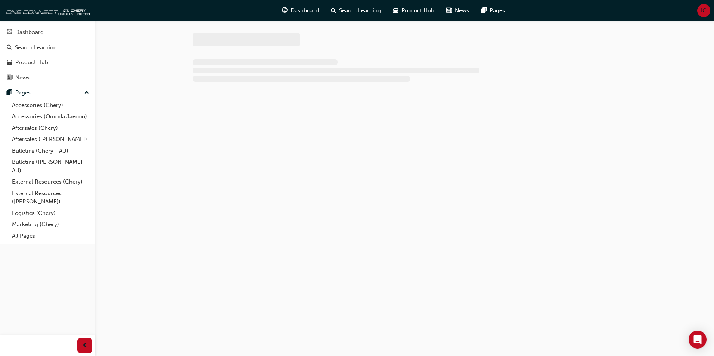  What do you see at coordinates (50, 224) in the screenshot?
I see `a: Marketing (Chery)` at bounding box center [50, 224].